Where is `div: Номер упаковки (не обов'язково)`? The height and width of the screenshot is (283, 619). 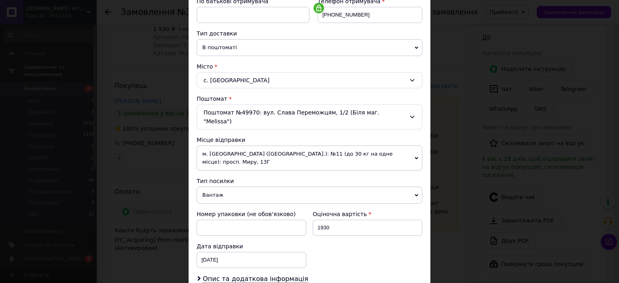 div: Номер упаковки (не обов'язково) is located at coordinates (252, 214).